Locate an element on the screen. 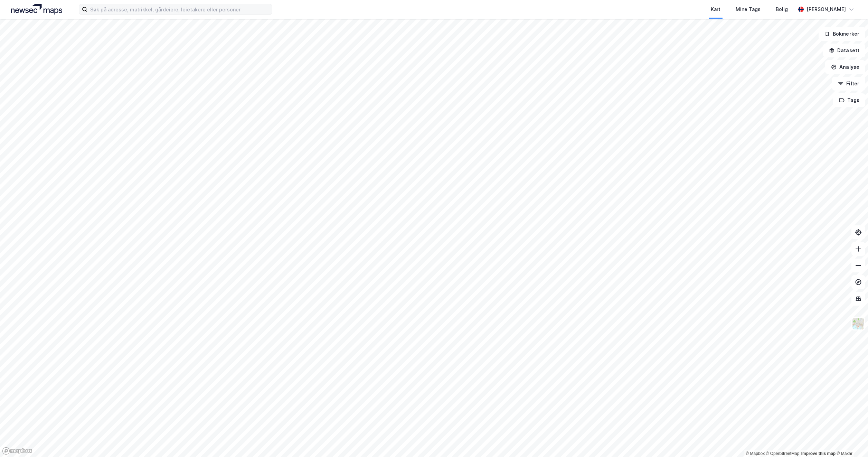 This screenshot has width=868, height=457. button: Tags is located at coordinates (849, 100).